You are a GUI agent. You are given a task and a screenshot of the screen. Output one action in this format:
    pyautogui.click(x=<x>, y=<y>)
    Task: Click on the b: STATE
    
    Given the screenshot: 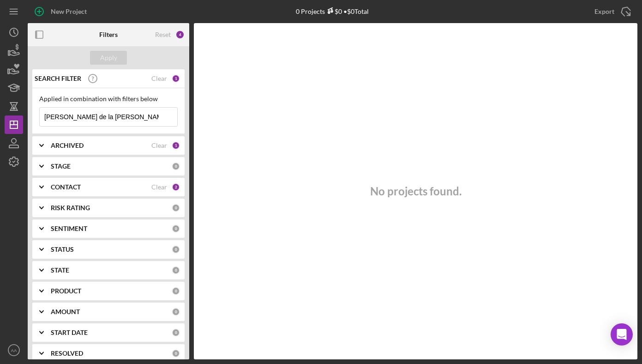 What is the action you would take?
    pyautogui.click(x=60, y=270)
    